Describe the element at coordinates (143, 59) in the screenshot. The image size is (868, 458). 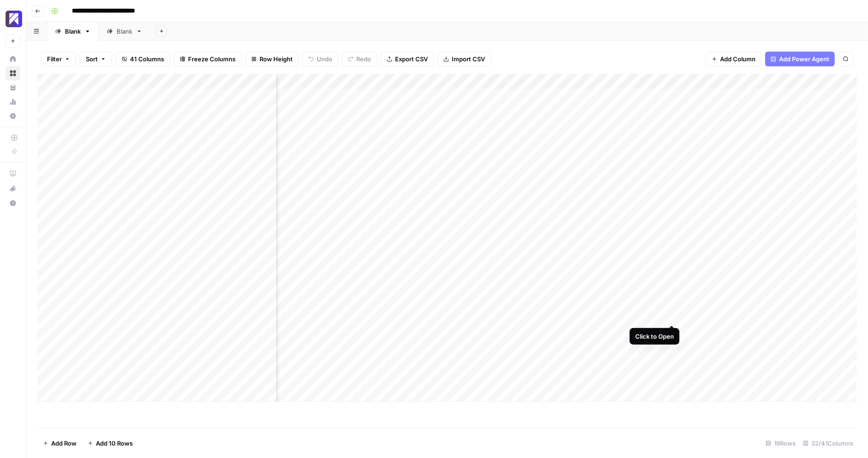
I see `button: 41 Columns` at that location.